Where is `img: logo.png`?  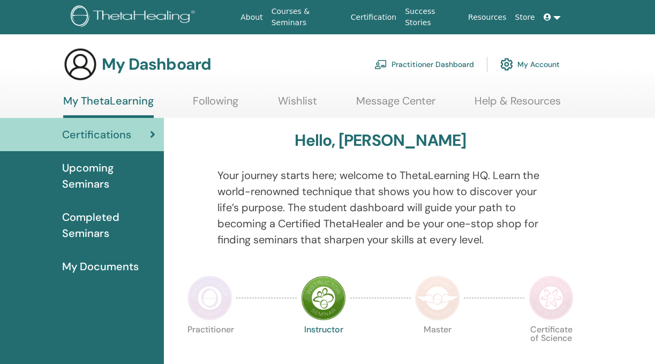 img: logo.png is located at coordinates (134, 17).